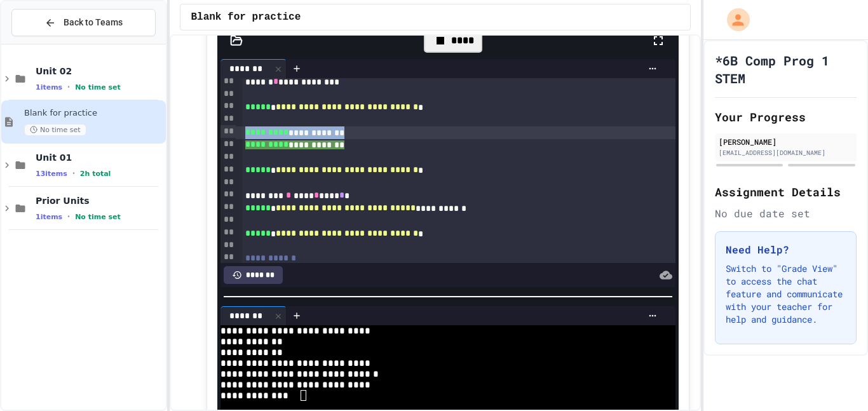  Describe the element at coordinates (786, 69) in the screenshot. I see `h1: *6B Comp Prog 1 STEM` at that location.